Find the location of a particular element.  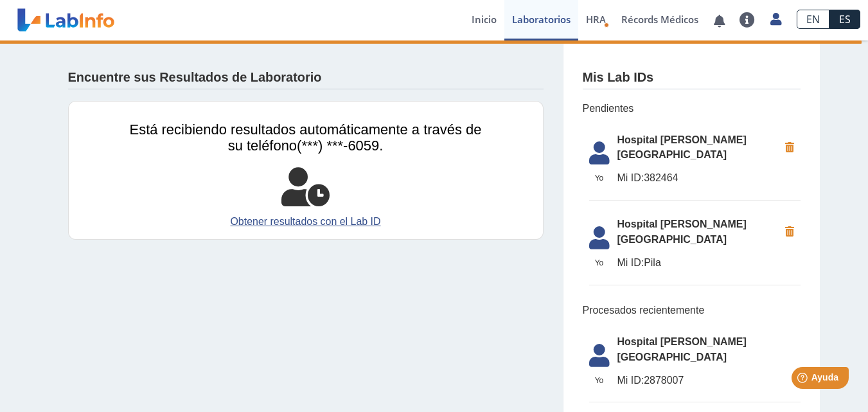

span: 382464 is located at coordinates (697, 178).